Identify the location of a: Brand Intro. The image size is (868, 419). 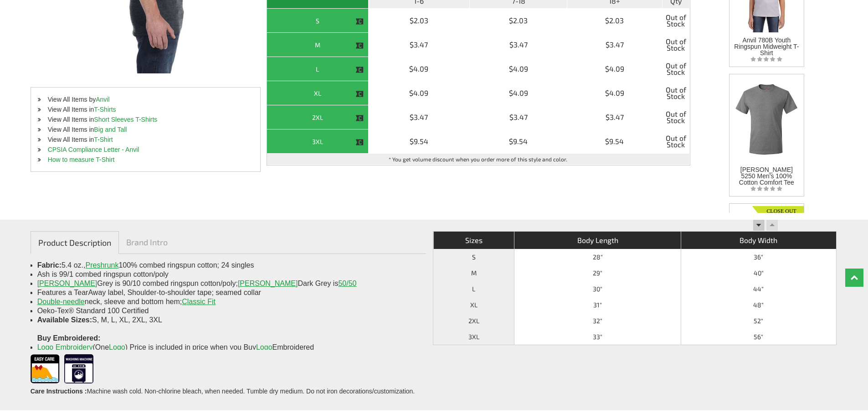
(146, 242).